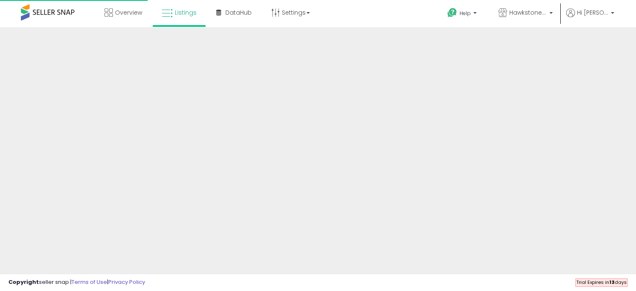 This screenshot has height=291, width=636. What do you see at coordinates (601, 282) in the screenshot?
I see `span: Trial Expires in days` at bounding box center [601, 282].